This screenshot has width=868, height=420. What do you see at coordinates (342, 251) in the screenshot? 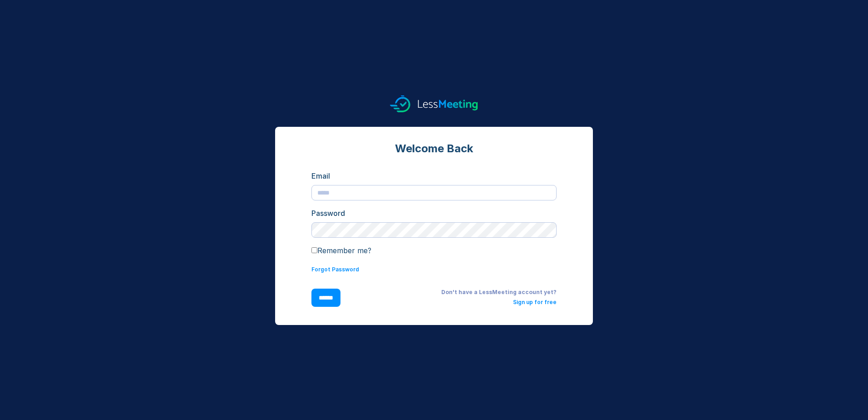
I see `label: Remember me?` at bounding box center [342, 251].